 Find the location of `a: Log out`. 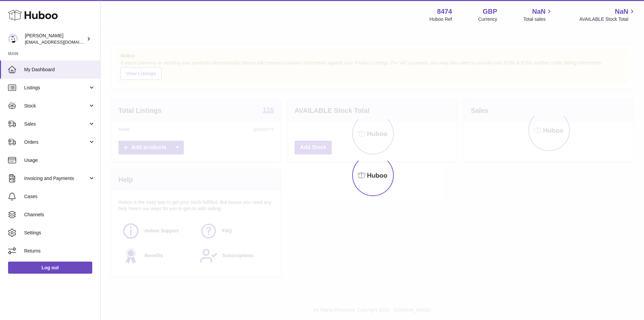

a: Log out is located at coordinates (50, 268).